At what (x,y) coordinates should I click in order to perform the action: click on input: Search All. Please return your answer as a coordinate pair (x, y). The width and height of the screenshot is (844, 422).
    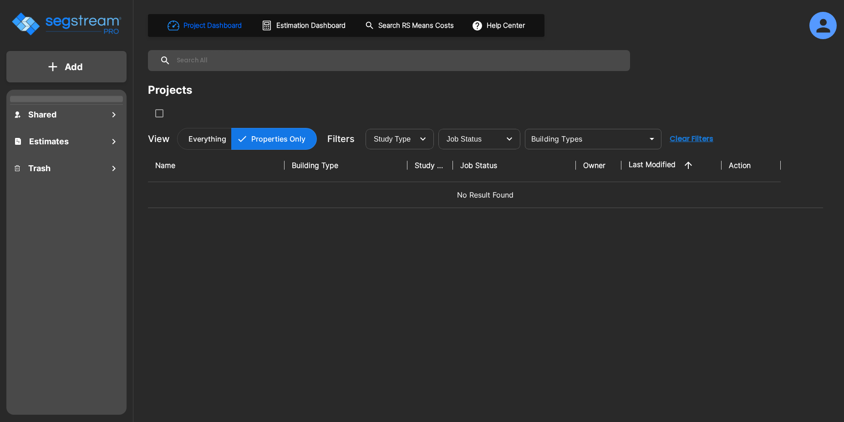
    Looking at the image, I should click on (398, 61).